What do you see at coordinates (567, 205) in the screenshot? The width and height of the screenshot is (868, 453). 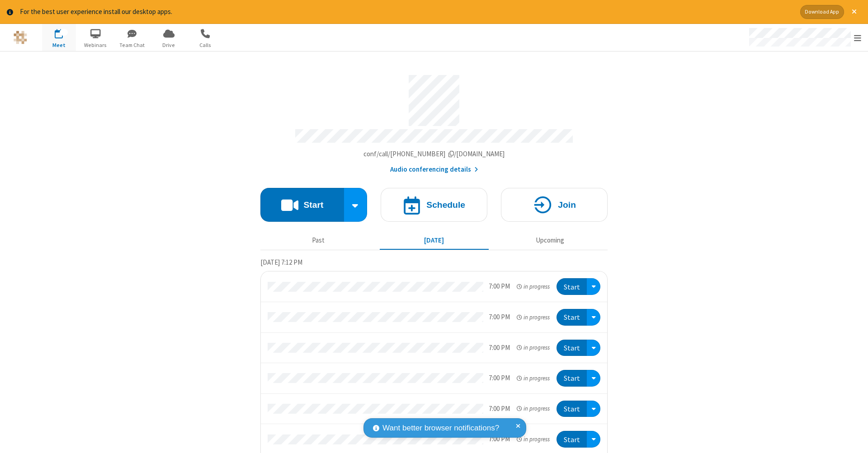 I see `h4: Join` at bounding box center [567, 205].